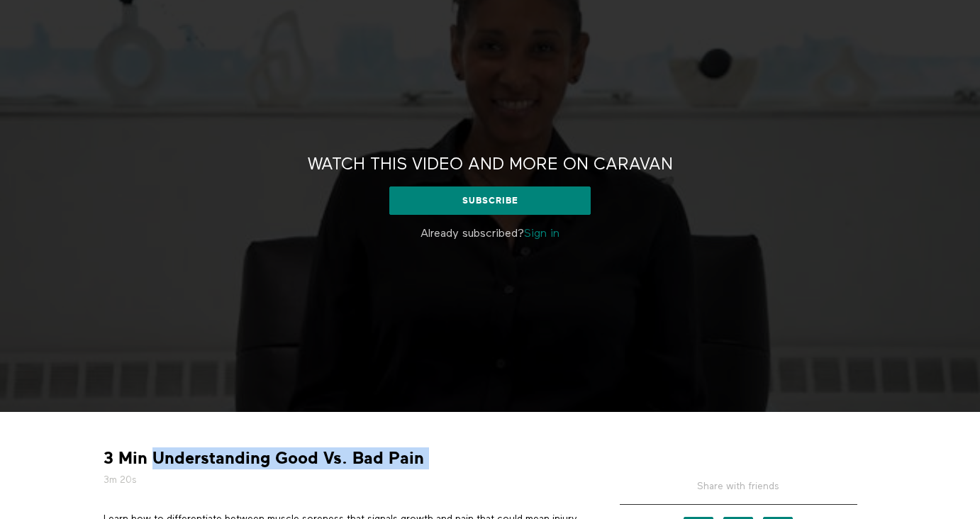 Image resolution: width=980 pixels, height=519 pixels. What do you see at coordinates (738, 492) in the screenshot?
I see `h5: Share with friends` at bounding box center [738, 492].